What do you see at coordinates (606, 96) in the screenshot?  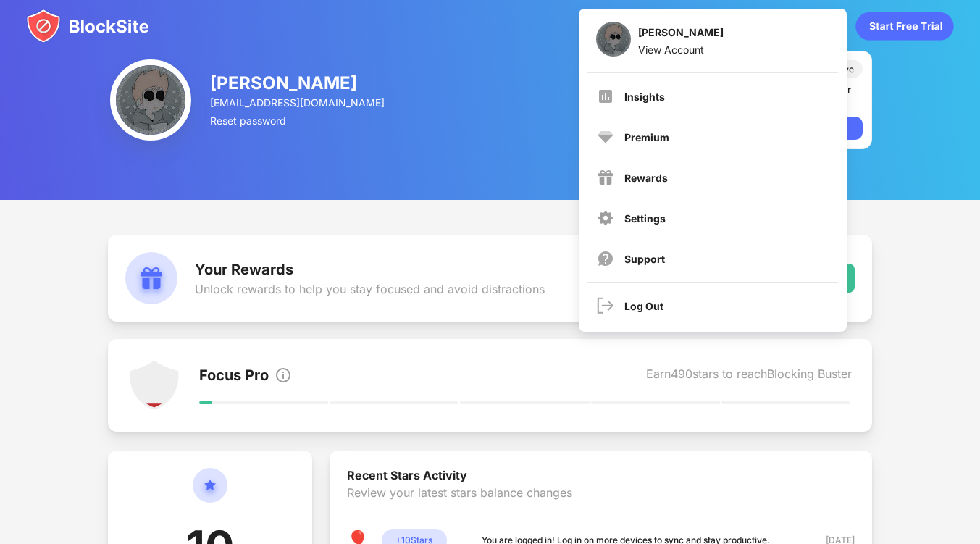 I see `img: menu-insights.svg` at bounding box center [606, 96].